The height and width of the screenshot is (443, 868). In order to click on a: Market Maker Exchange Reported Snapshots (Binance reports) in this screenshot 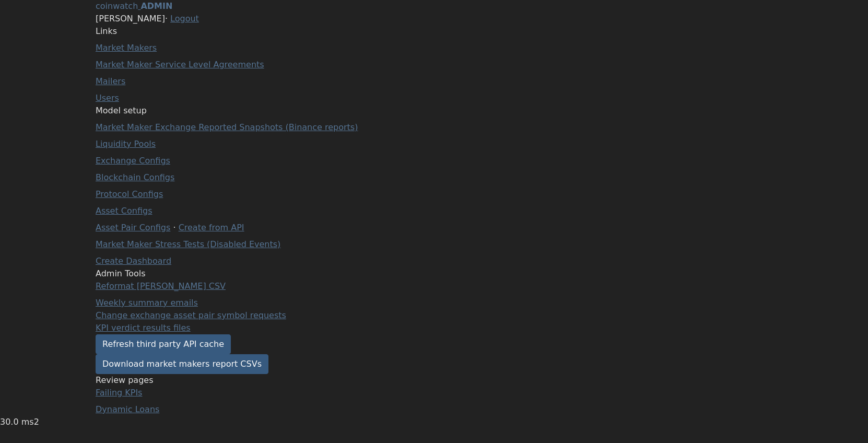, I will do `click(227, 127)`.